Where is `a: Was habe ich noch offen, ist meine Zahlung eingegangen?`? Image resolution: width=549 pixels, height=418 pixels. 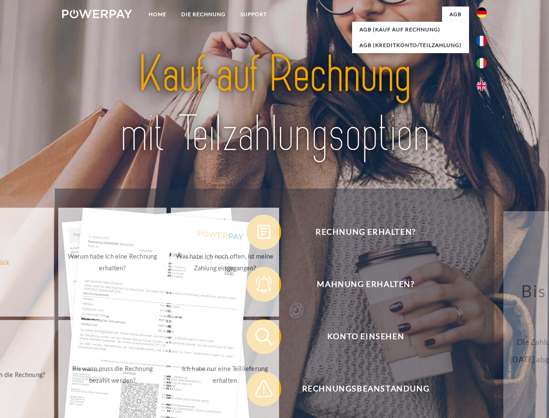
a: Was habe ich noch offen, ist meine Zahlung eingegangen? is located at coordinates (225, 262).